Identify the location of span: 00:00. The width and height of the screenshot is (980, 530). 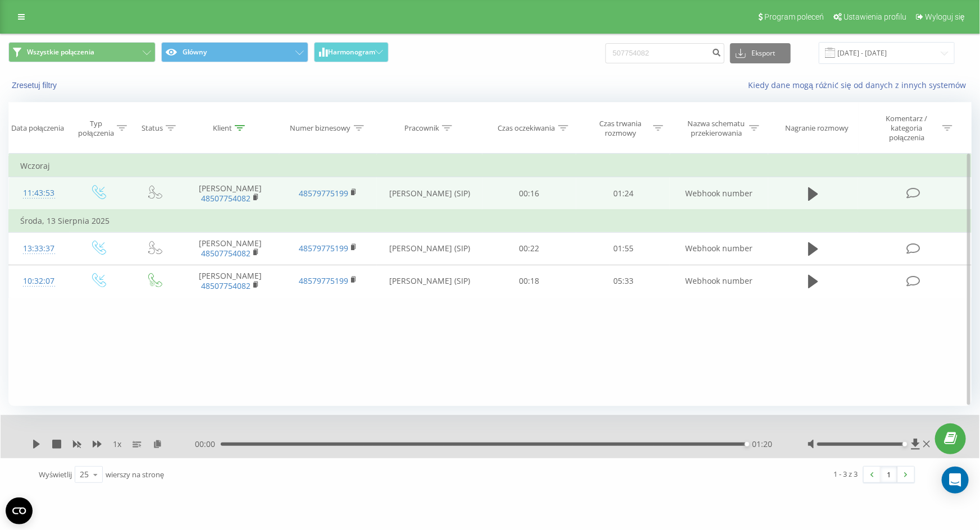
(207, 444).